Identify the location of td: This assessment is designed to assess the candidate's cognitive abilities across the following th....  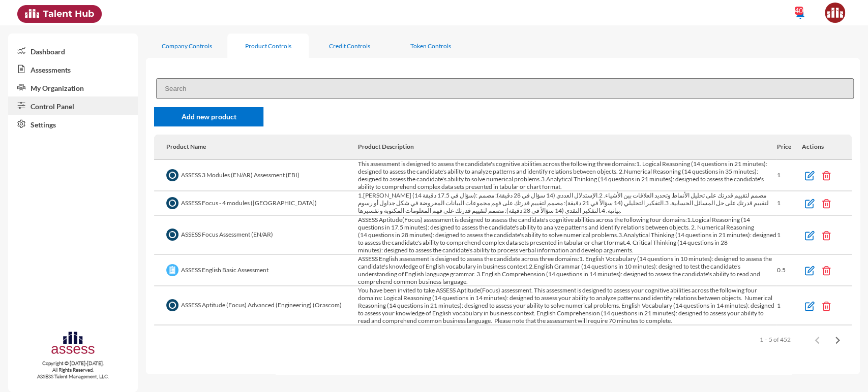
(567, 176).